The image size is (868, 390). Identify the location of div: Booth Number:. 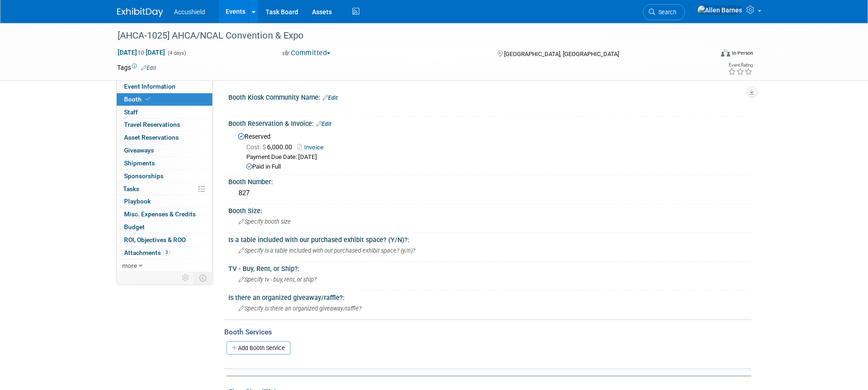
(489, 180).